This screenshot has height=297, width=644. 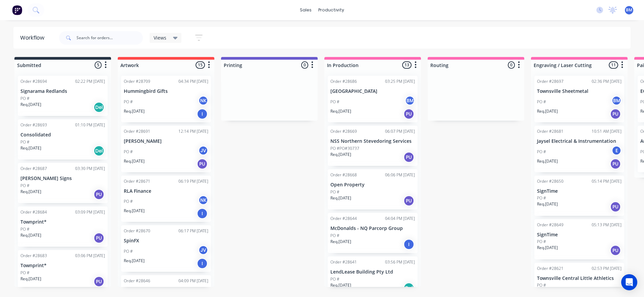 I want to click on p: Townsville Sheetmetal, so click(x=579, y=91).